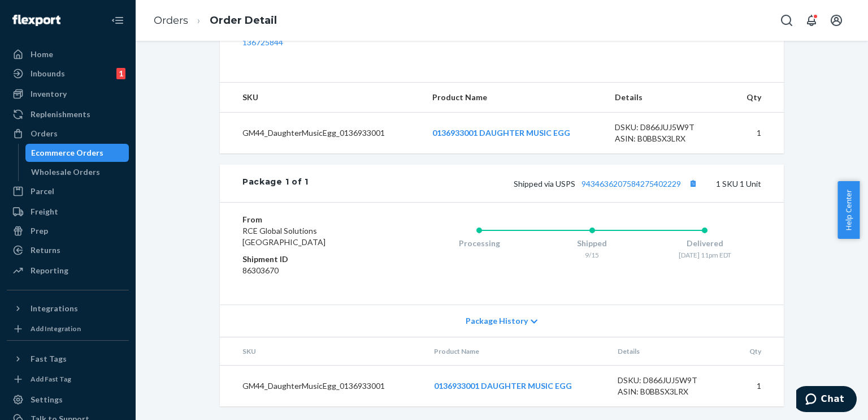  What do you see at coordinates (118, 20) in the screenshot?
I see `button: Close Navigation` at bounding box center [118, 20].